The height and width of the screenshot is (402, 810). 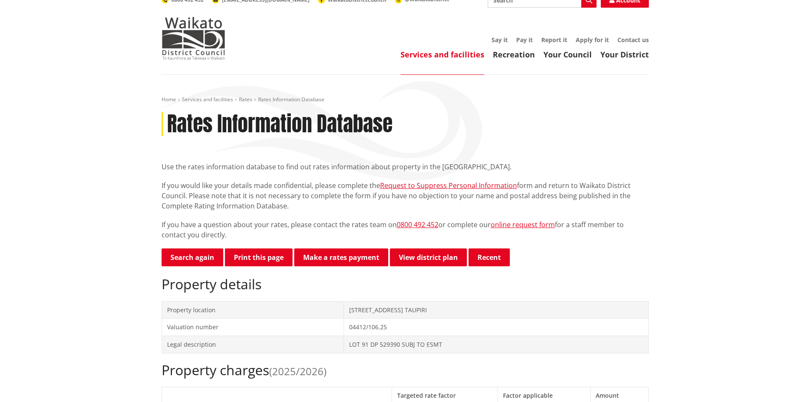 I want to click on nav: breadcrumb, so click(x=405, y=100).